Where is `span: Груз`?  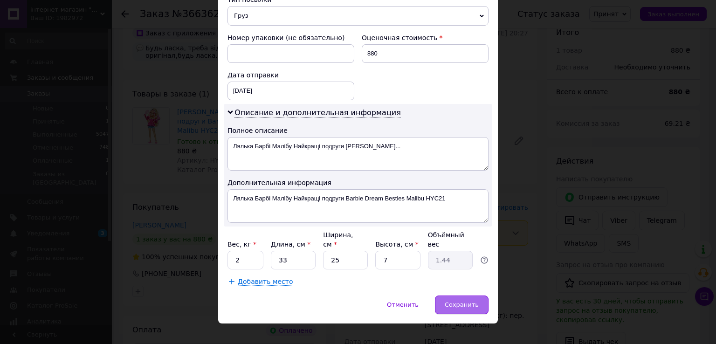
span: Груз is located at coordinates (358, 16).